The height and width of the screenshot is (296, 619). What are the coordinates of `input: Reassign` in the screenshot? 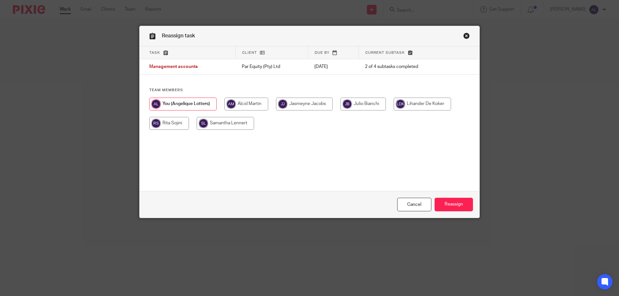 It's located at (454, 205).